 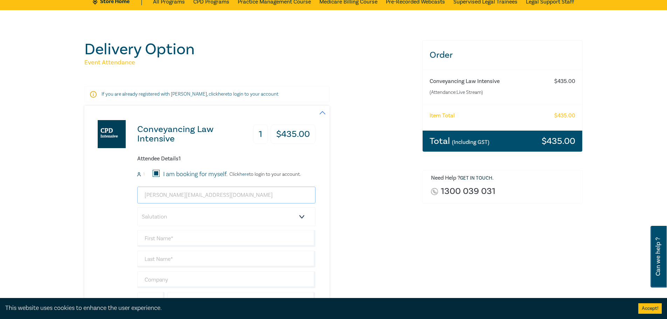 I want to click on label: I am booking for myself., so click(x=195, y=174).